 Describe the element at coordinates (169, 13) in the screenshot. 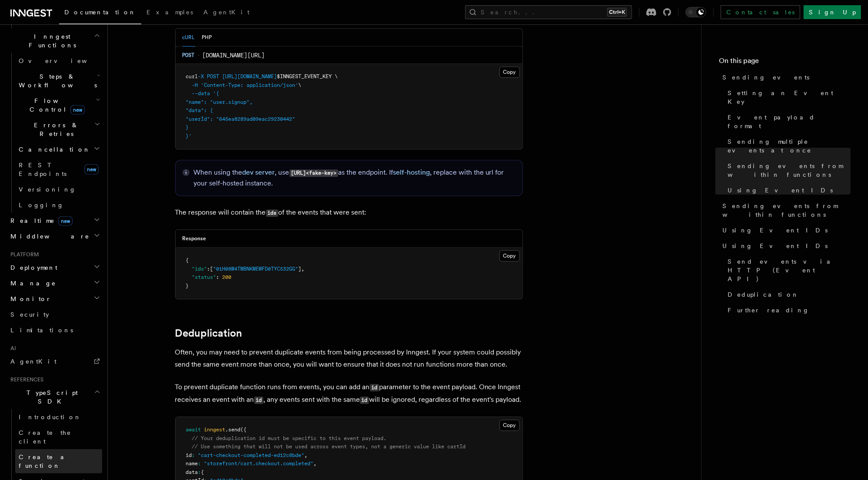

I see `a: Examples` at that location.